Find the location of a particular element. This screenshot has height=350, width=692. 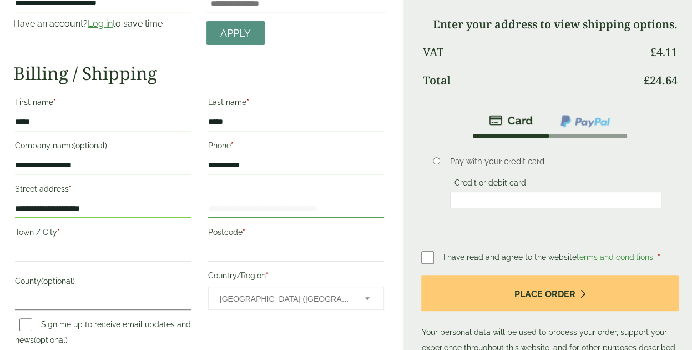

th: VAT is located at coordinates (529, 52).